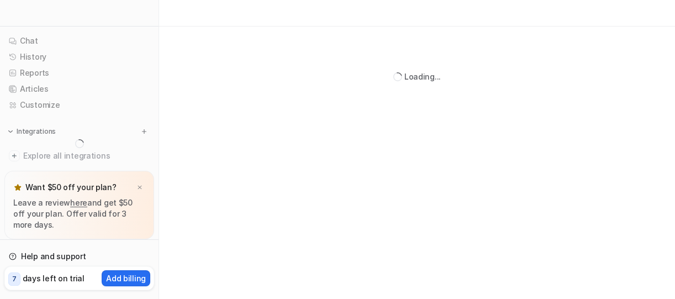 This screenshot has width=675, height=299. Describe the element at coordinates (54, 278) in the screenshot. I see `p: days left on trial` at that location.